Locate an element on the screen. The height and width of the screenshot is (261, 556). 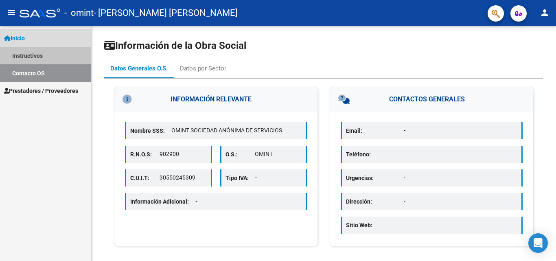
p: Sitio Web: is located at coordinates (375, 225).